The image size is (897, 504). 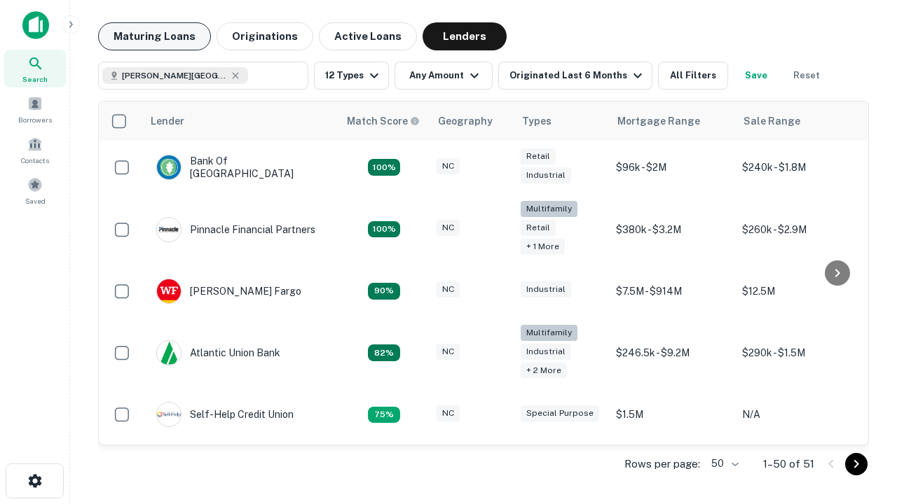 I want to click on span: Search, so click(x=35, y=79).